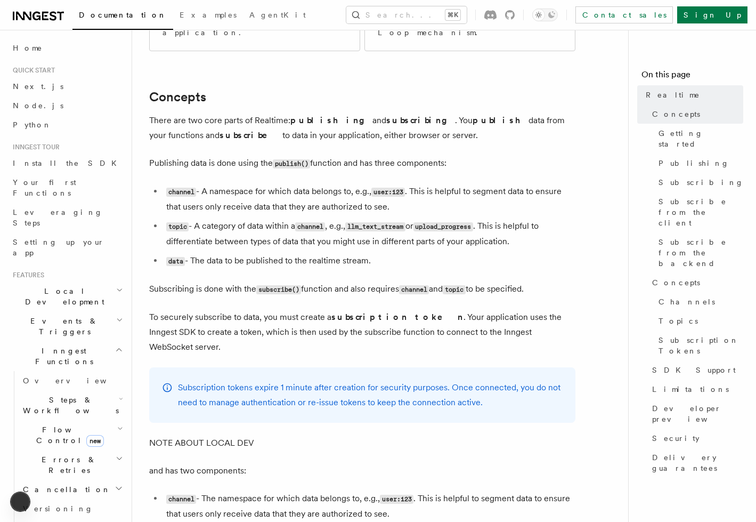 The image size is (756, 522). I want to click on span: Subscribing, so click(701, 182).